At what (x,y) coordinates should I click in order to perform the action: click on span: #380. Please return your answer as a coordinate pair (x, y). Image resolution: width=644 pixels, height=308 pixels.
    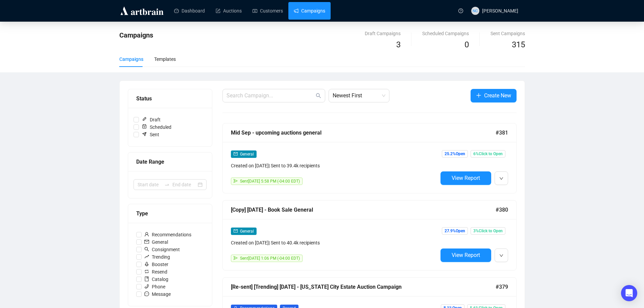
    Looking at the image, I should click on (502, 209).